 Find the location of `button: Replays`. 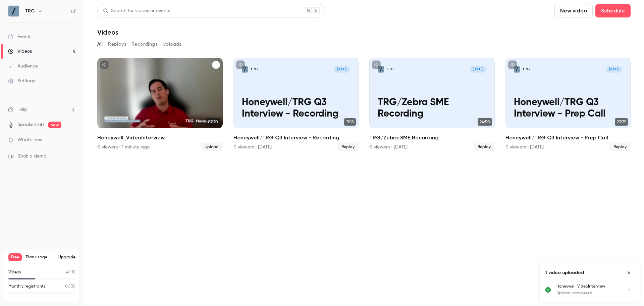

button: Replays is located at coordinates (117, 45).